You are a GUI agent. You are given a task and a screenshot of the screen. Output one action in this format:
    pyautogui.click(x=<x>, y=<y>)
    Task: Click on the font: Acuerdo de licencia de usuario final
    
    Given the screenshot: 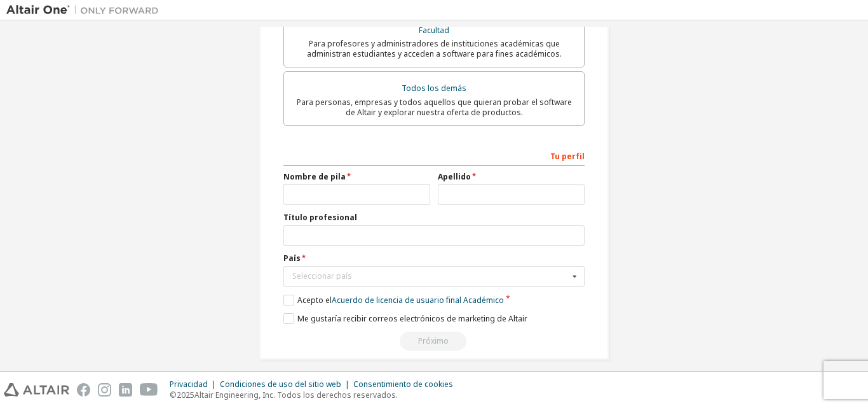 What is the action you would take?
    pyautogui.click(x=397, y=300)
    